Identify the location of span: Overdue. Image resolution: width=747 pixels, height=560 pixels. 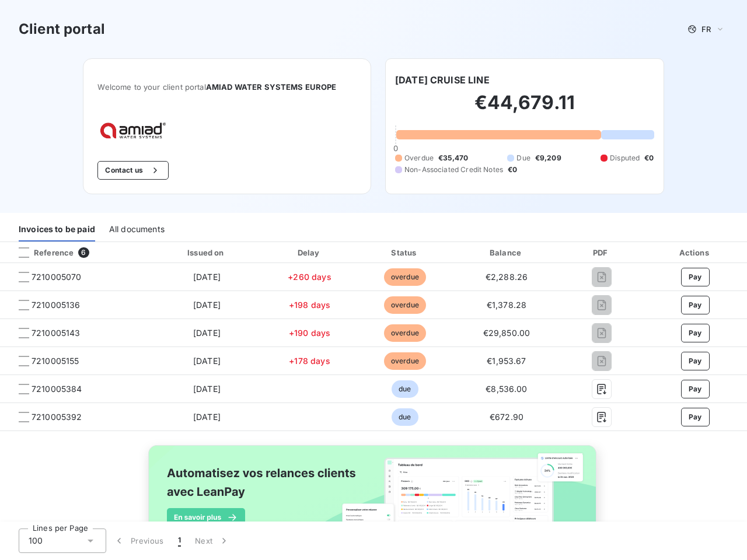
(419, 158).